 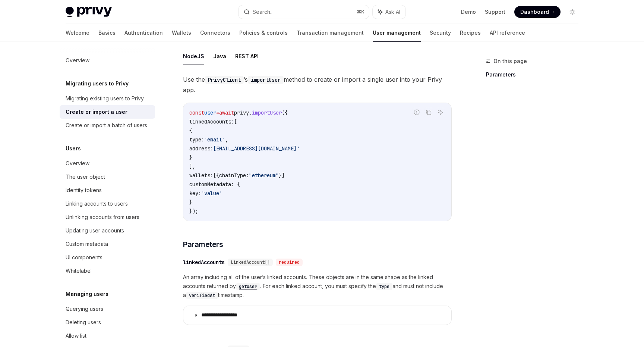 I want to click on span: Dashboard, so click(x=534, y=12).